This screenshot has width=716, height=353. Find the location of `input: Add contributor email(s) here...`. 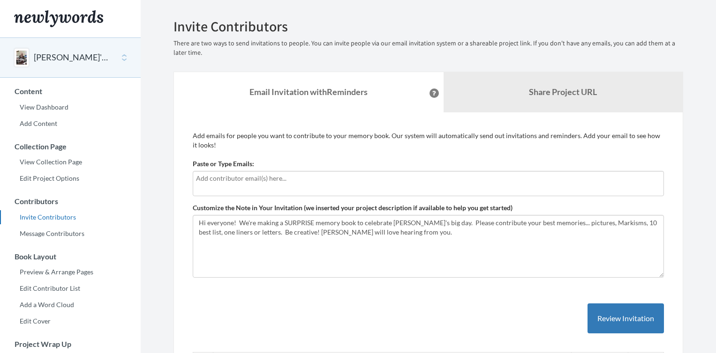

input: Add contributor email(s) here... is located at coordinates (428, 179).